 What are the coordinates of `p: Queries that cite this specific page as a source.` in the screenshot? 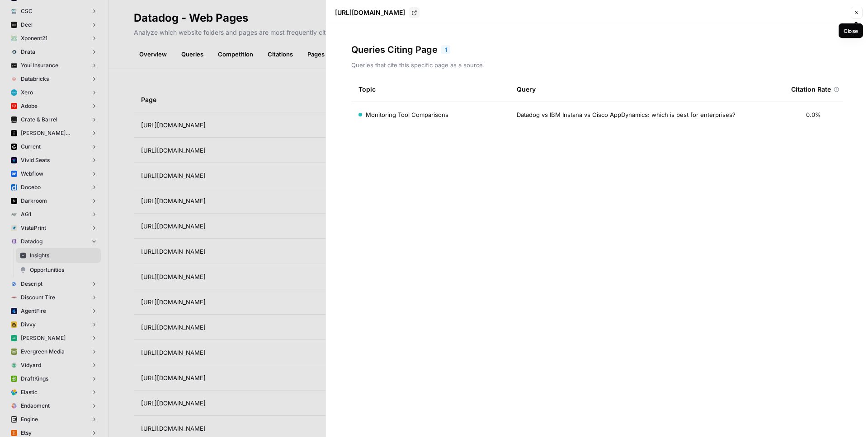 It's located at (597, 65).